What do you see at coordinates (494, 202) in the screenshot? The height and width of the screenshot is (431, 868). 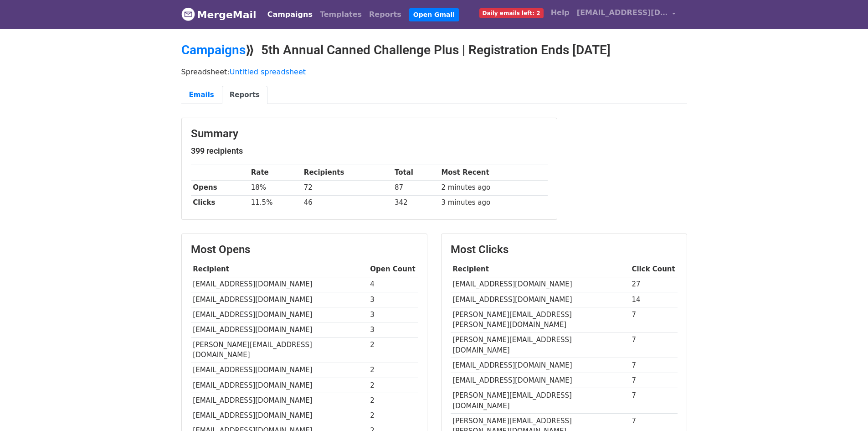 I see `td: 3 minutes ago` at bounding box center [494, 202].